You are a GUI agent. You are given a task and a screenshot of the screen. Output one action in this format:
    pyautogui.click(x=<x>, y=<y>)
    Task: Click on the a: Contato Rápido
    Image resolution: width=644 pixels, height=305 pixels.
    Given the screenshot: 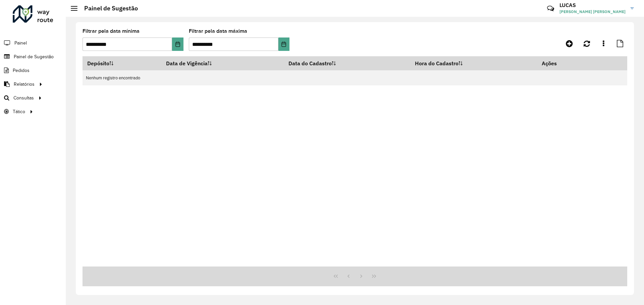 What is the action you would take?
    pyautogui.click(x=550, y=8)
    